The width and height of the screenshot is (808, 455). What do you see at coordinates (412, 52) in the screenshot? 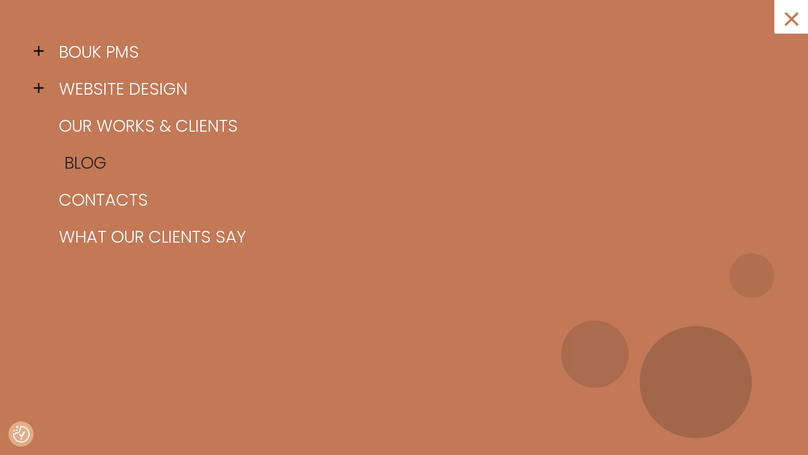
I see `a: BOUK PMS` at bounding box center [412, 52].